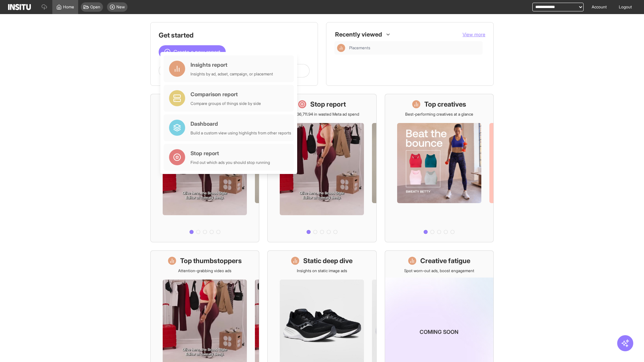  Describe the element at coordinates (197, 52) in the screenshot. I see `span: Create a new report` at that location.